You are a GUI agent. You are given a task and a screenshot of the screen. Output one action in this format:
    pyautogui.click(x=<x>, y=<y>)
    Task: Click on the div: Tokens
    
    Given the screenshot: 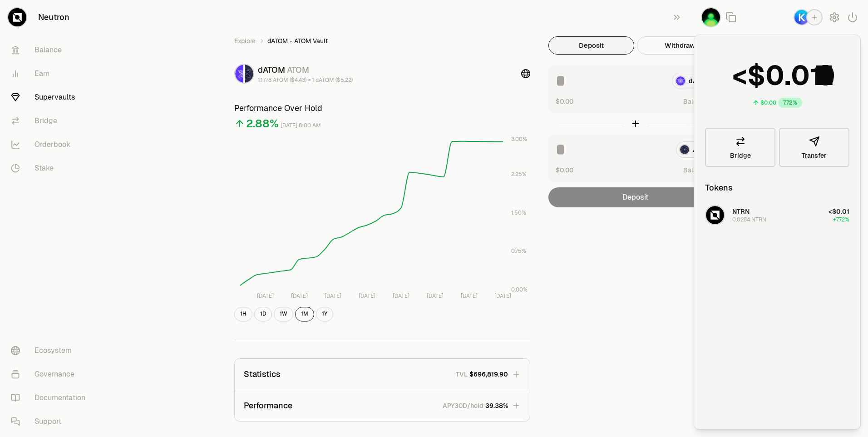 What is the action you would take?
    pyautogui.click(x=719, y=187)
    